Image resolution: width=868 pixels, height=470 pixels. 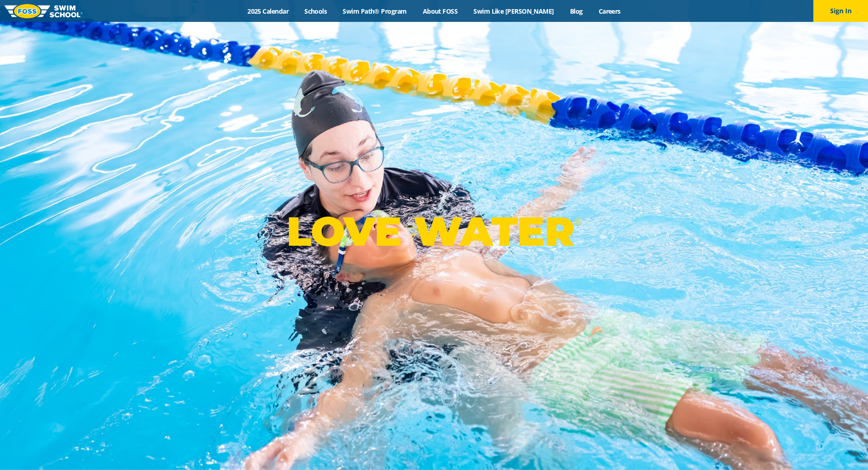 What do you see at coordinates (434, 231) in the screenshot?
I see `p: LOVE WATER` at bounding box center [434, 231].